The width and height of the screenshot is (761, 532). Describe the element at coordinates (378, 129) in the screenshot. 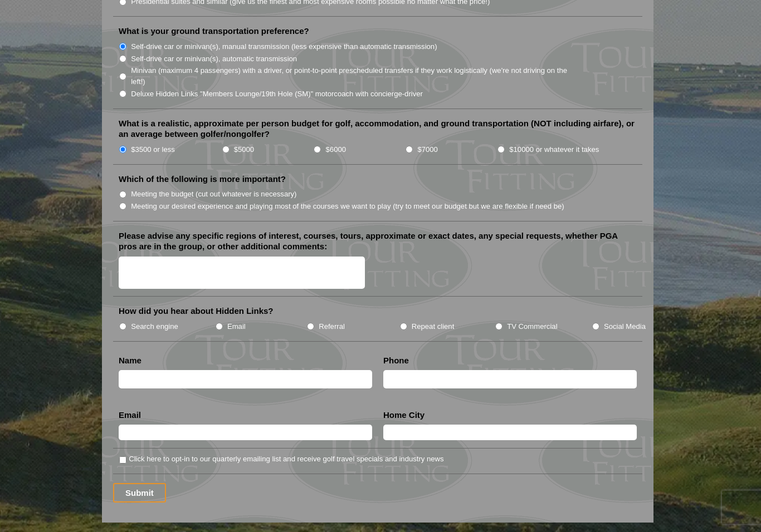

I see `label: What is a realistic, approximate per person budget for golf, accommodation, and ground transporta...` at that location.